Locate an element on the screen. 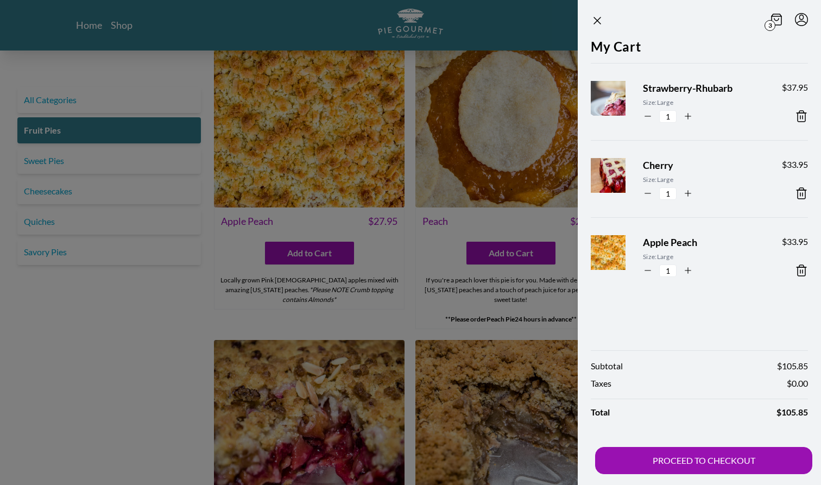 Image resolution: width=821 pixels, height=485 pixels. span: $ 37.95 is located at coordinates (795, 87).